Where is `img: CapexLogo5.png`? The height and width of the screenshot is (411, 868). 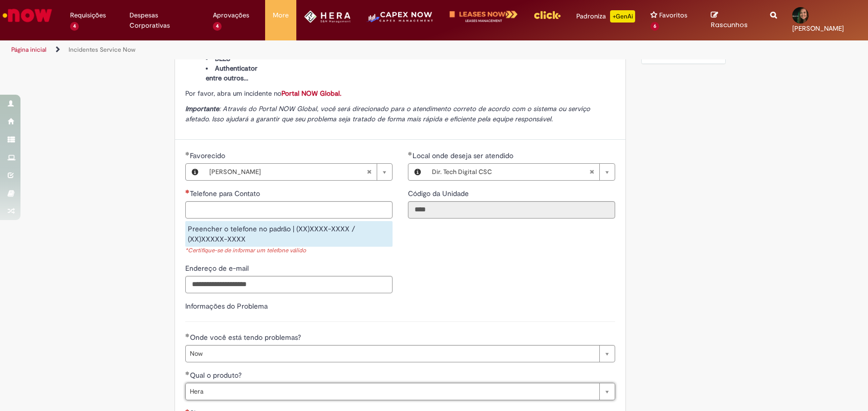
img: CapexLogo5.png is located at coordinates (400, 20).